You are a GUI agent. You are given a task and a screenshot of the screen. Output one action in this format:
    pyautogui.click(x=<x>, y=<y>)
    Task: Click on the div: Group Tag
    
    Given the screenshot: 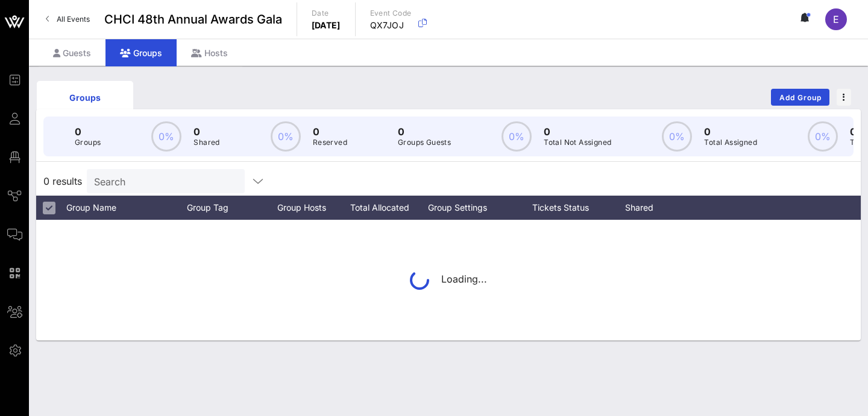 What is the action you would take?
    pyautogui.click(x=229, y=208)
    